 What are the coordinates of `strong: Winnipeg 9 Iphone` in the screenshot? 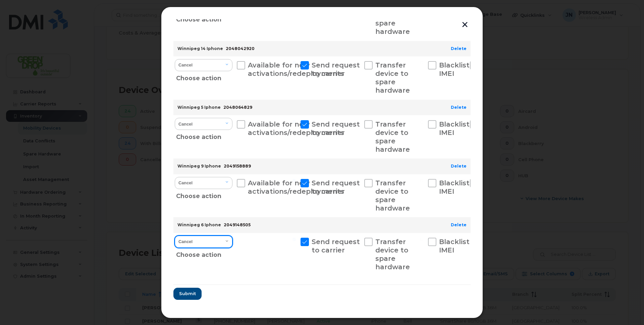 It's located at (199, 166).